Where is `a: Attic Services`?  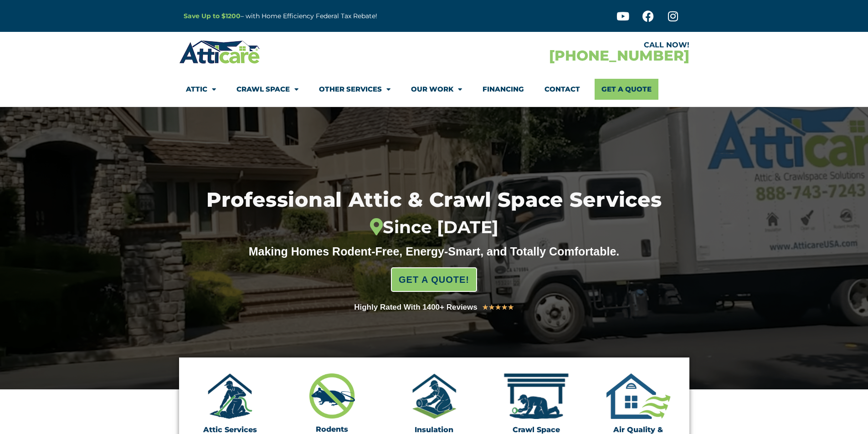
a: Attic Services is located at coordinates (230, 429).